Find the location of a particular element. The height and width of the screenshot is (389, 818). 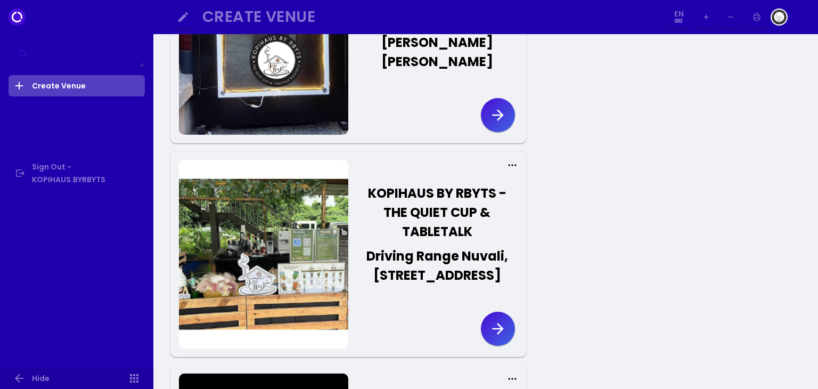

div: KOPIHAUS BY RBYTS - THE QUIET CUP & TABLETALK is located at coordinates (437, 212).